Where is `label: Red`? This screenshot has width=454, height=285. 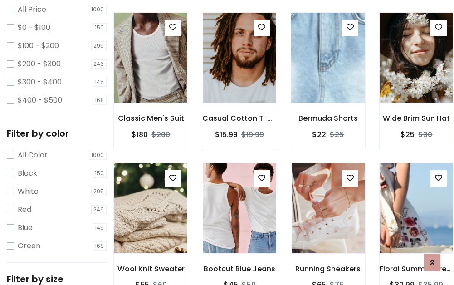
label: Red is located at coordinates (25, 210).